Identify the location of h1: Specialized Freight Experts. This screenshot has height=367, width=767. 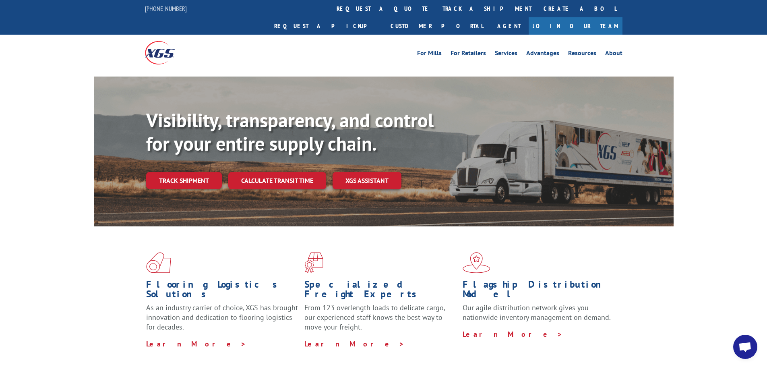
(381, 291).